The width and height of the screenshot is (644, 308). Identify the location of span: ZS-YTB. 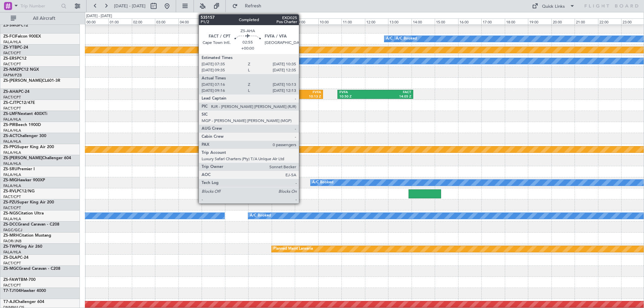
(10, 47).